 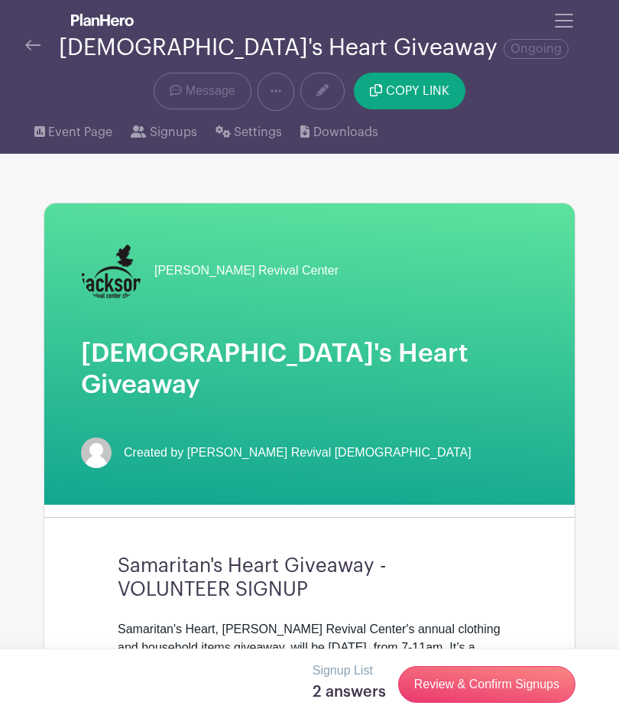 I want to click on span: Signups, so click(x=173, y=132).